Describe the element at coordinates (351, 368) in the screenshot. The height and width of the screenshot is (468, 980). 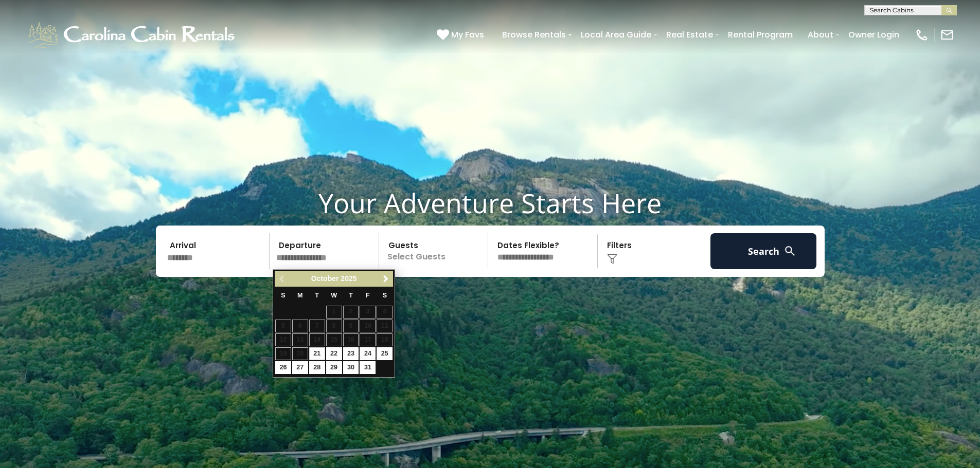
I see `a: 30` at that location.